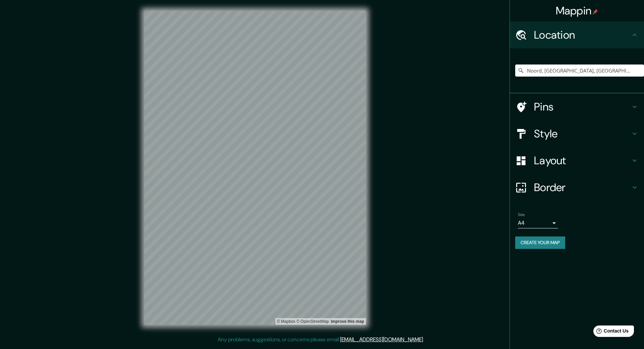 The width and height of the screenshot is (644, 349). I want to click on h4: Border, so click(582, 188).